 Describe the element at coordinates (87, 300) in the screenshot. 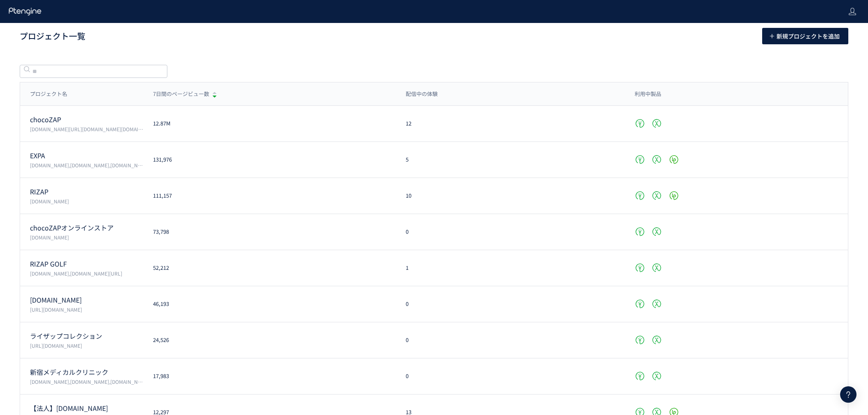

I see `p: medical.chocozap.jp` at that location.